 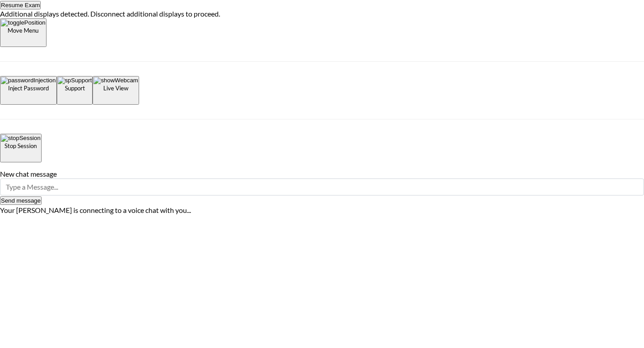 What do you see at coordinates (116, 88) in the screenshot?
I see `p: Live View` at bounding box center [116, 88].